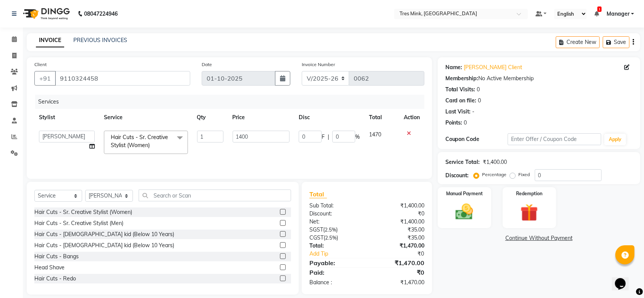 The width and height of the screenshot is (644, 298). What do you see at coordinates (50, 41) in the screenshot?
I see `a: INVOICE` at bounding box center [50, 41].